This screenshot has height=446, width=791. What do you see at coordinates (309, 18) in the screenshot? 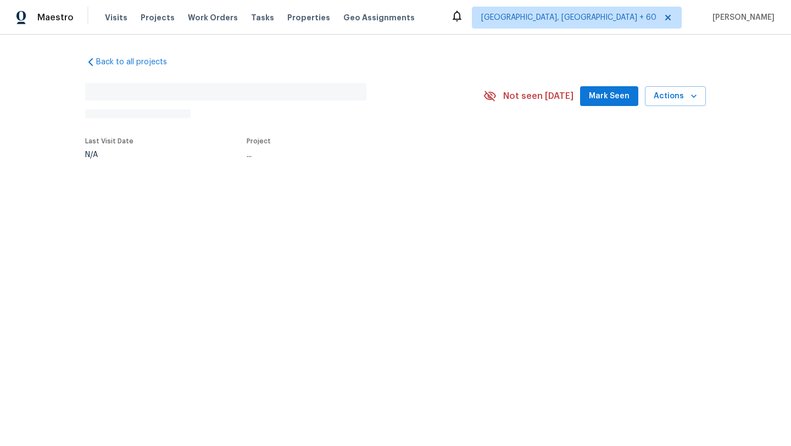
I see `span: Properties` at bounding box center [309, 18].